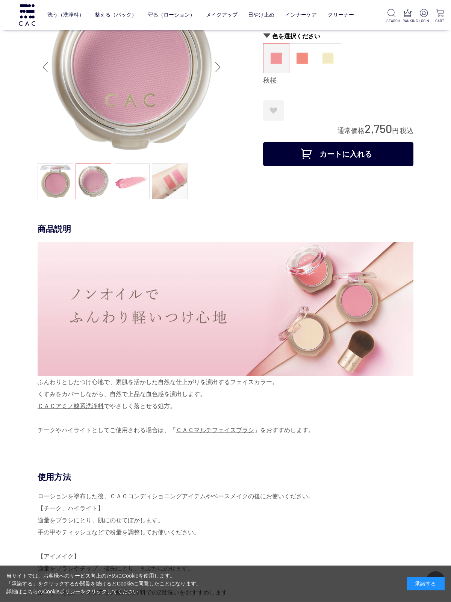 The height and width of the screenshot is (602, 451). Describe the element at coordinates (276, 58) in the screenshot. I see `dl: 秋桜` at that location.